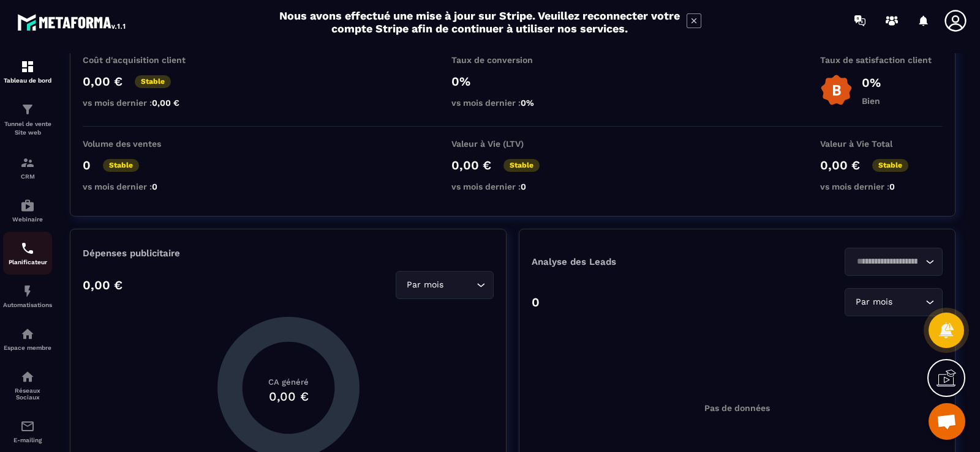 Image resolution: width=980 pixels, height=452 pixels. I want to click on p: Volume des ventes, so click(144, 144).